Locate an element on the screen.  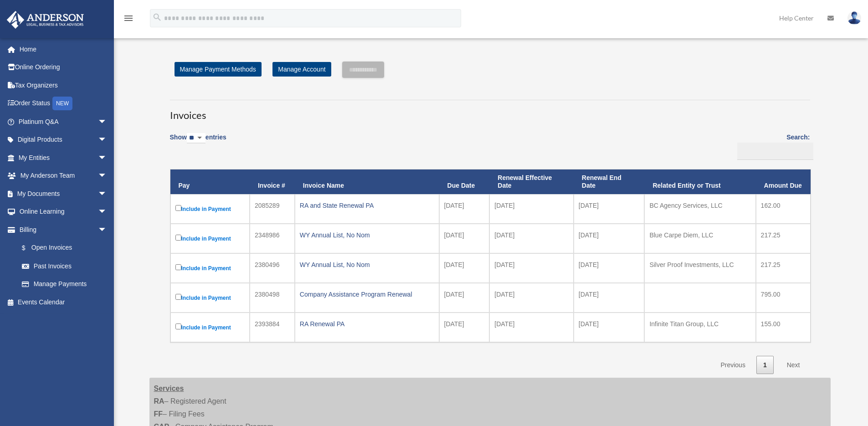
div: RA Renewal PA is located at coordinates (367, 324).